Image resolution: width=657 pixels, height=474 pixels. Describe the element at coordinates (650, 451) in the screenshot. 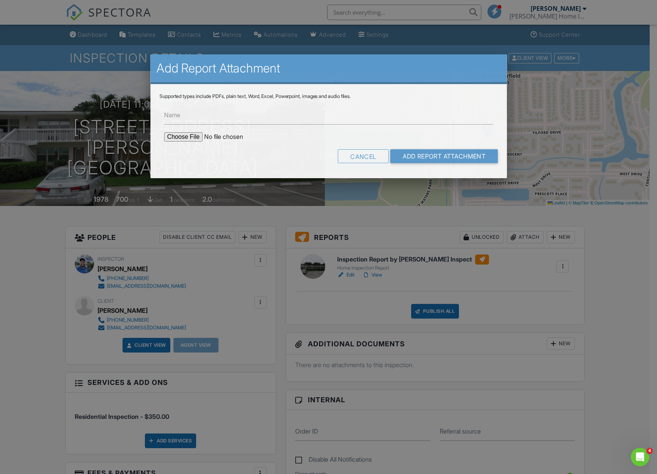

I see `span: 4` at that location.